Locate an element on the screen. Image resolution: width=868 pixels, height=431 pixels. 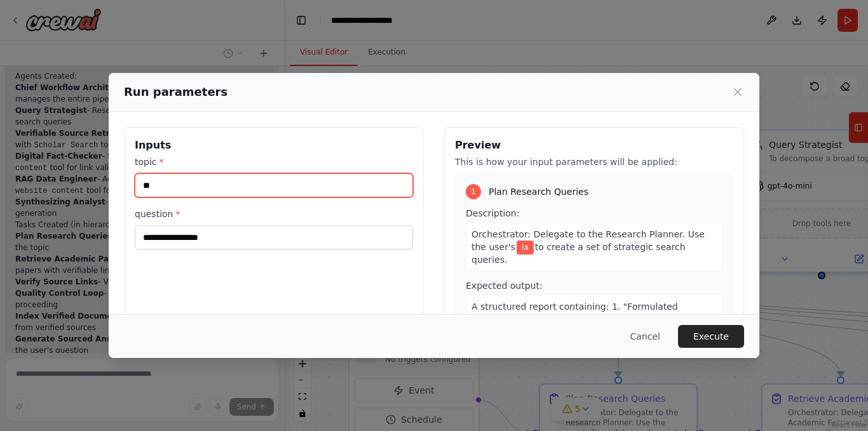
span: Expected output: is located at coordinates (504, 286).